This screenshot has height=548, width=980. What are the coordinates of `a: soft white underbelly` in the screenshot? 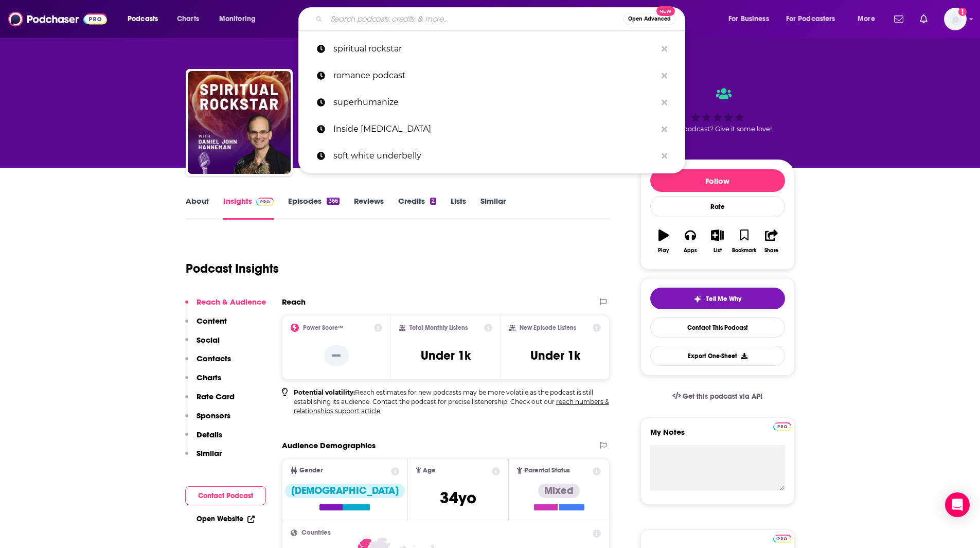 It's located at (492, 156).